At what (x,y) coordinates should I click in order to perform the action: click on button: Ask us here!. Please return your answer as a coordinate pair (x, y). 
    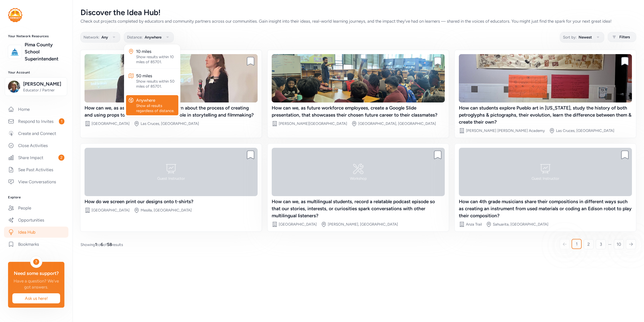
    Looking at the image, I should click on (36, 298).